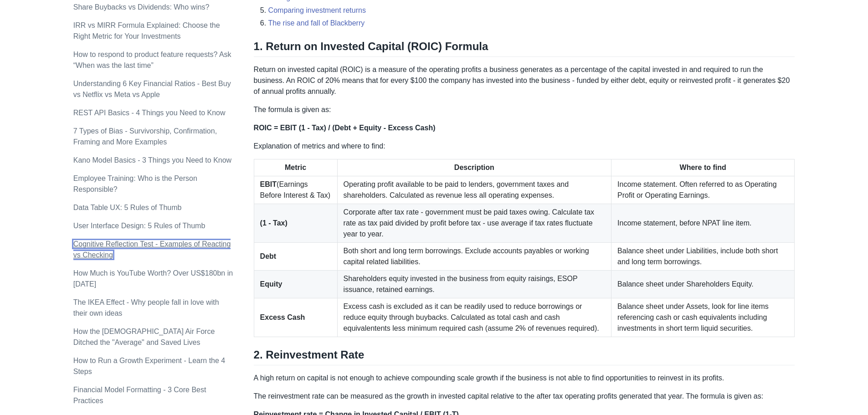  Describe the element at coordinates (474, 284) in the screenshot. I see `td: Shareholders equity invested in the business from equity raisings, ESOP issuance, retained earnings.` at that location.